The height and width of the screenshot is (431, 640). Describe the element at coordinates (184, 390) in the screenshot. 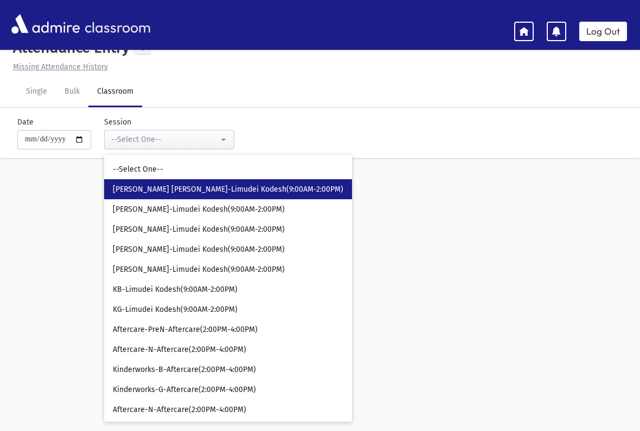

I see `span: Kinderworks-G-Aftercare(2:00PM-4:00PM)` at that location.